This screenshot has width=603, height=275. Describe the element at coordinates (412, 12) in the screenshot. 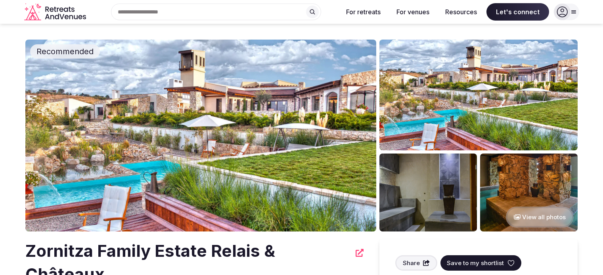

I see `button: For venues` at that location.